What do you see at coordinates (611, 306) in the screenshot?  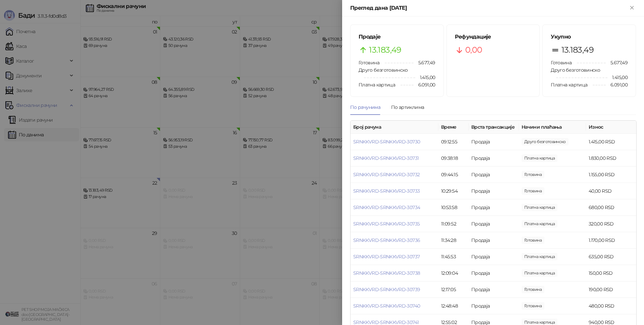 I see `td: 480,00 RSD` at bounding box center [611, 306].